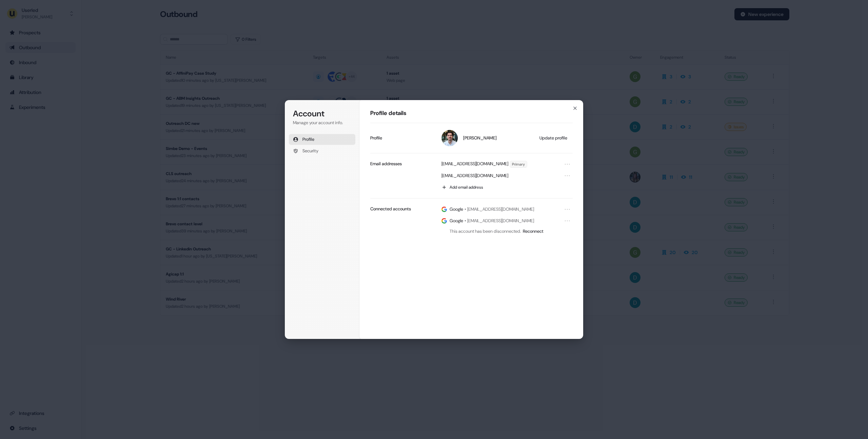 The image size is (868, 439). Describe the element at coordinates (390, 209) in the screenshot. I see `p: Connected accounts` at that location.